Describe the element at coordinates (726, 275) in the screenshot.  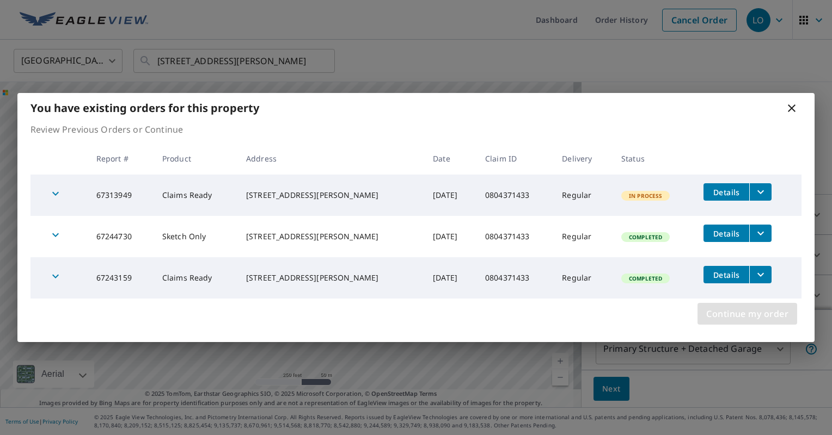
I see `button: detailsBtn-67243159` at that location.